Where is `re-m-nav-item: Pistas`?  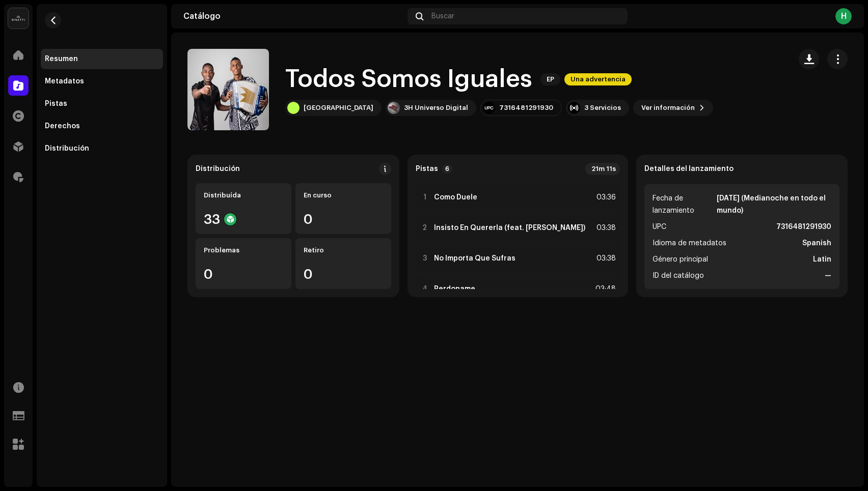
re-m-nav-item: Pistas is located at coordinates (102, 104).